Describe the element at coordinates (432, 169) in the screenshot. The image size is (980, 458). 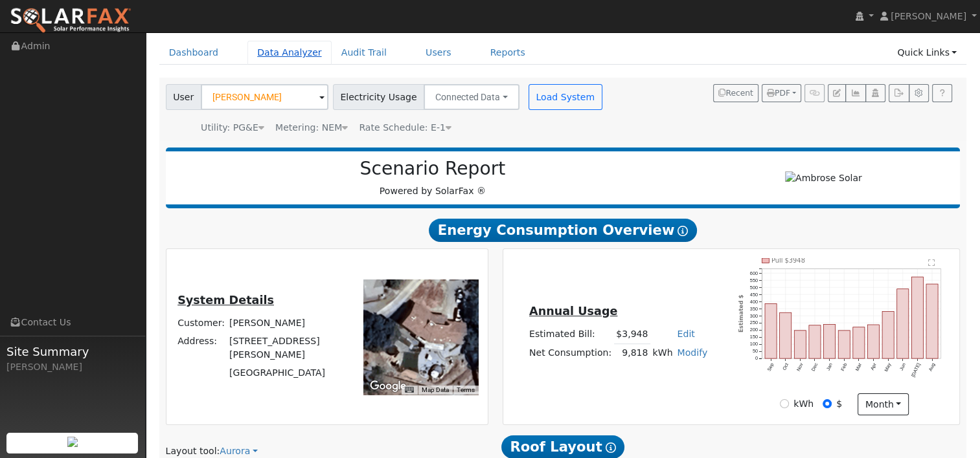
I see `h2: Scenario Report` at that location.